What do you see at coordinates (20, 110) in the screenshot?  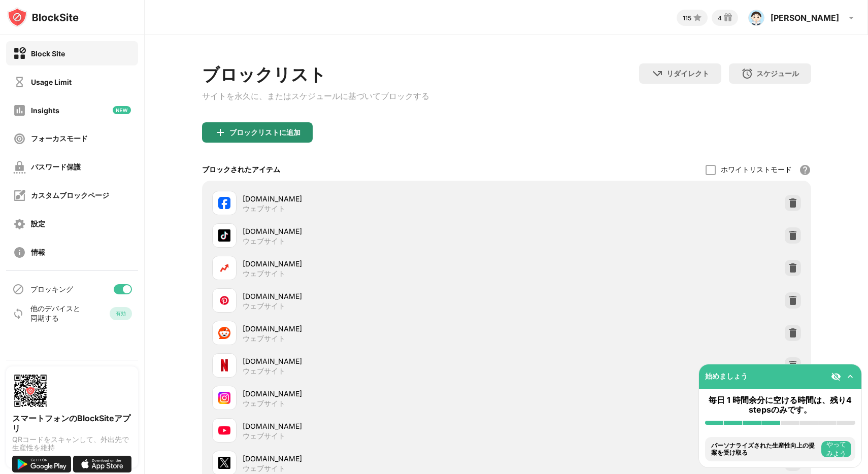 I see `img: insights-off.svg` at bounding box center [20, 110].